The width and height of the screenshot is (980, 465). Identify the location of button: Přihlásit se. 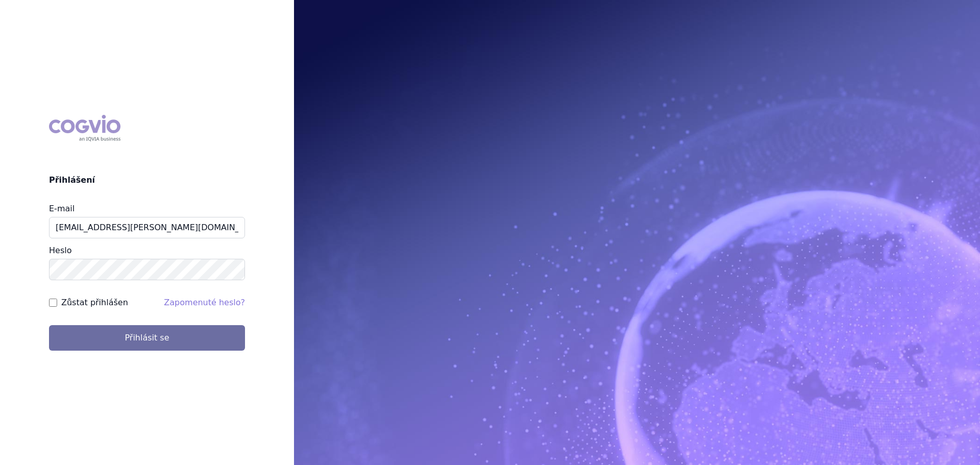
(147, 338).